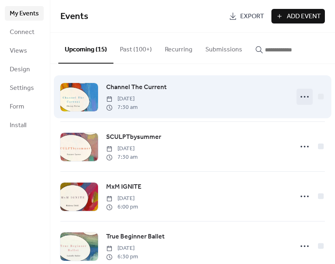 The height and width of the screenshot is (264, 335). What do you see at coordinates (134, 137) in the screenshot?
I see `span: SCULPTbysummer` at bounding box center [134, 137].